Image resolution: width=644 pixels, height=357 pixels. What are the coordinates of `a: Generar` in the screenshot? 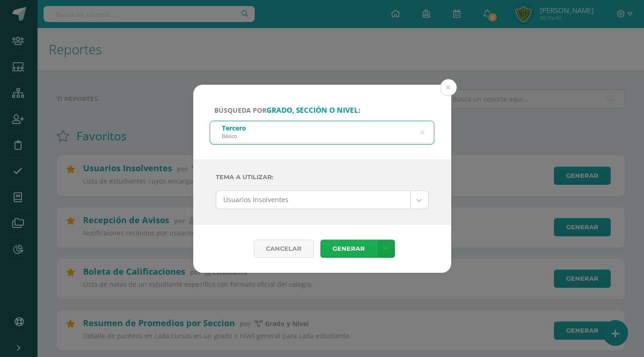 It's located at (349, 248).